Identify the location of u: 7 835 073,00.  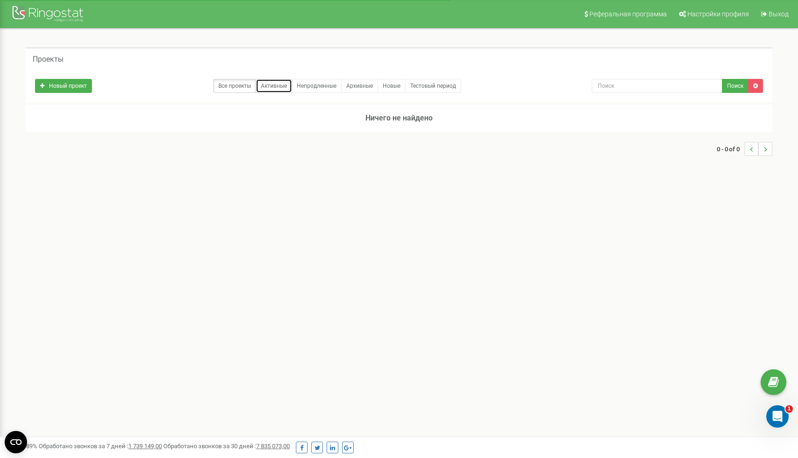
(273, 446).